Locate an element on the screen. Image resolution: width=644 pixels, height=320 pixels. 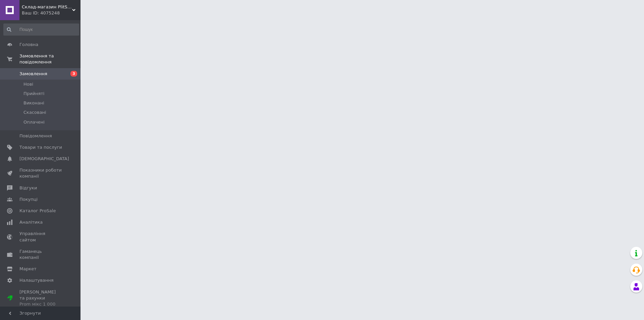
span: Товари та послуги is located at coordinates (41, 147).